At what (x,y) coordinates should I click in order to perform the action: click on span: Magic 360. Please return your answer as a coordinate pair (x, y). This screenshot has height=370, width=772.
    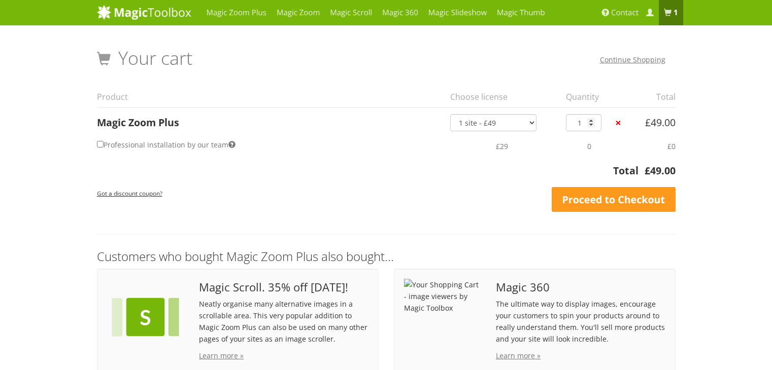
    Looking at the image, I should click on (580, 287).